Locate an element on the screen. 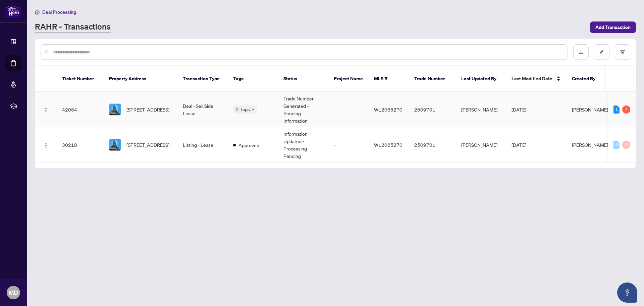 The width and height of the screenshot is (644, 306). button: download is located at coordinates (581, 52).